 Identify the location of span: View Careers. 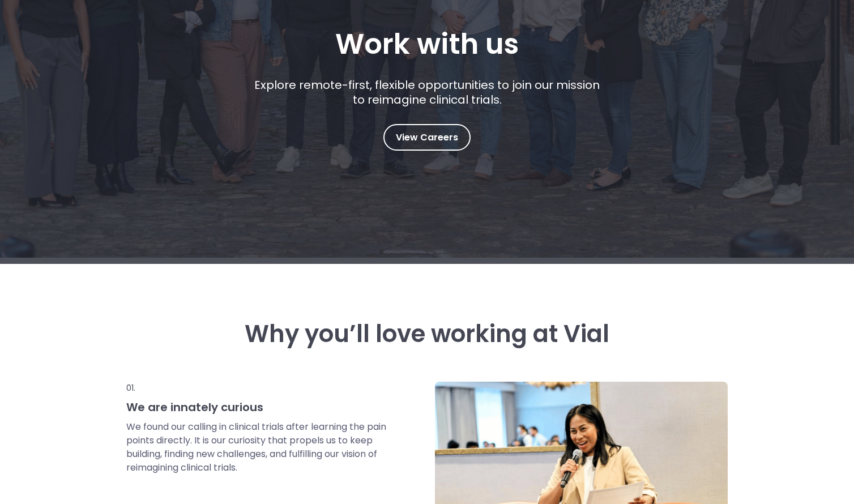
(427, 137).